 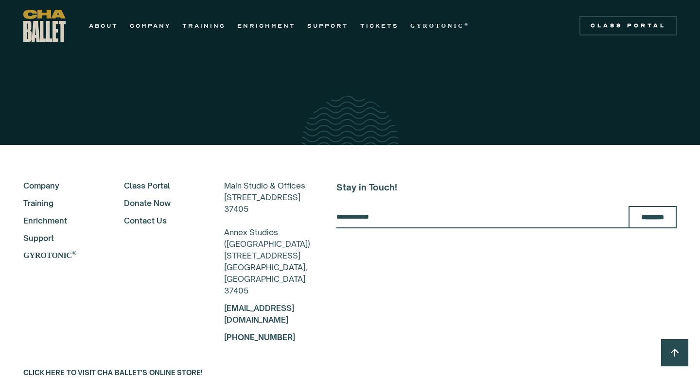 What do you see at coordinates (379, 26) in the screenshot?
I see `a: TICKETS` at bounding box center [379, 26].